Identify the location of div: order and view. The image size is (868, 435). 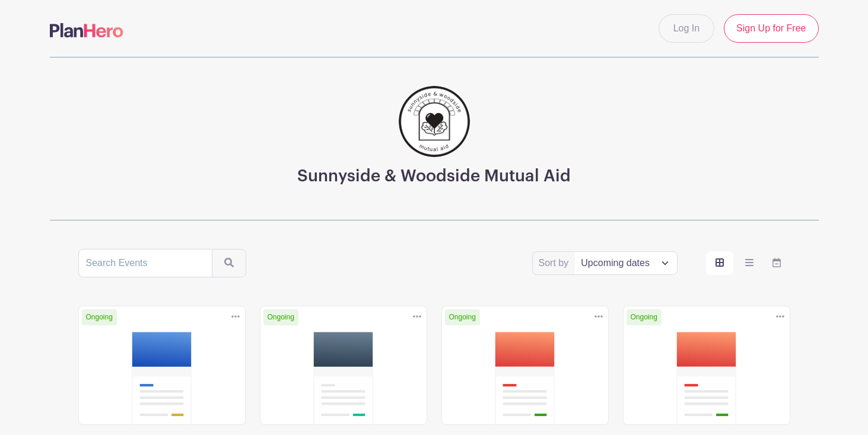
(748, 264).